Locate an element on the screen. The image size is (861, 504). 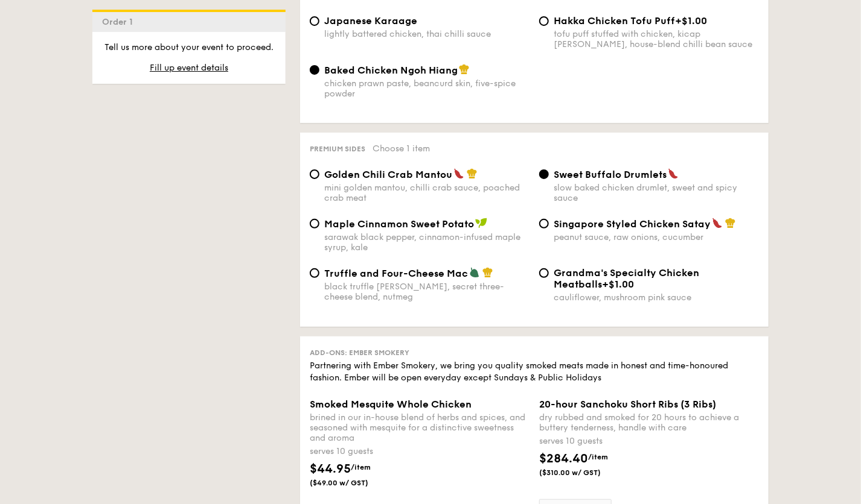
span: Hakka Chicken Tofu Puff is located at coordinates (613, 21).